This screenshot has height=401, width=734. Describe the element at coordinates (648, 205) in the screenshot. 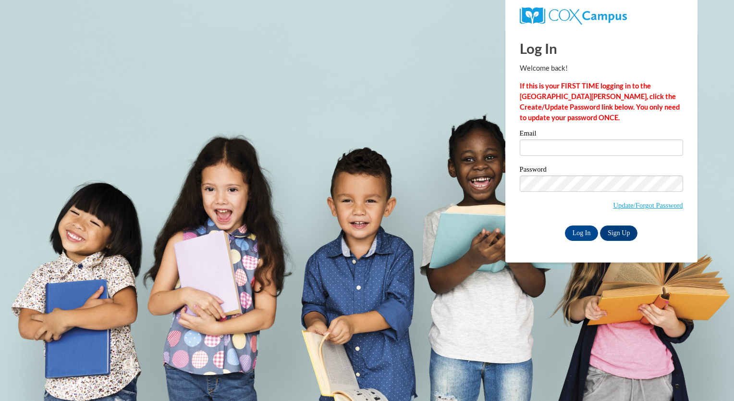

I see `a: Update/Forgot Password` at that location.